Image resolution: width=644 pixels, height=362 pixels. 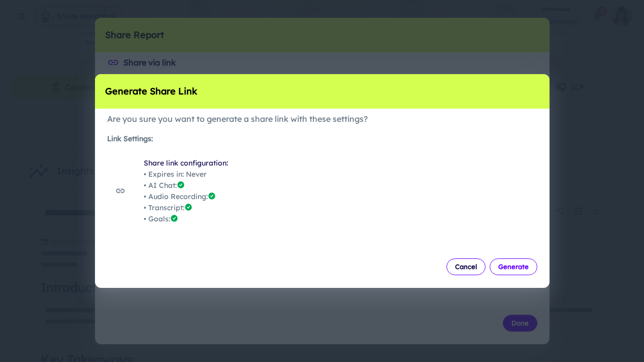 What do you see at coordinates (322, 119) in the screenshot?
I see `p: Are you sure you want to generate a share link with these settings?` at bounding box center [322, 119].